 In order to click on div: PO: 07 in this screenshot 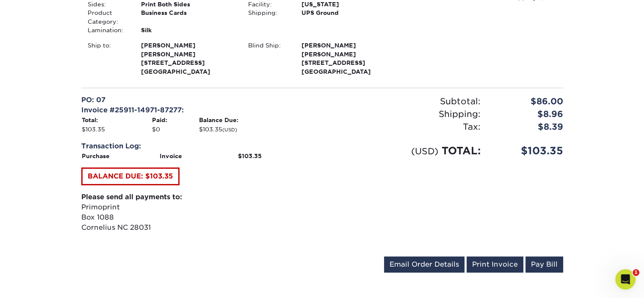, I will do `click(199, 100)`.